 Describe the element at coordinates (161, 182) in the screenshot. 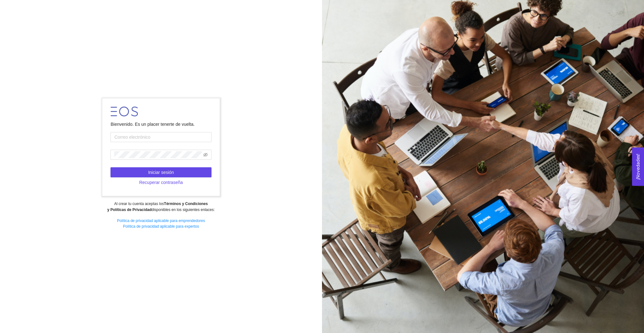

I see `button: Recuperar contraseña` at that location.